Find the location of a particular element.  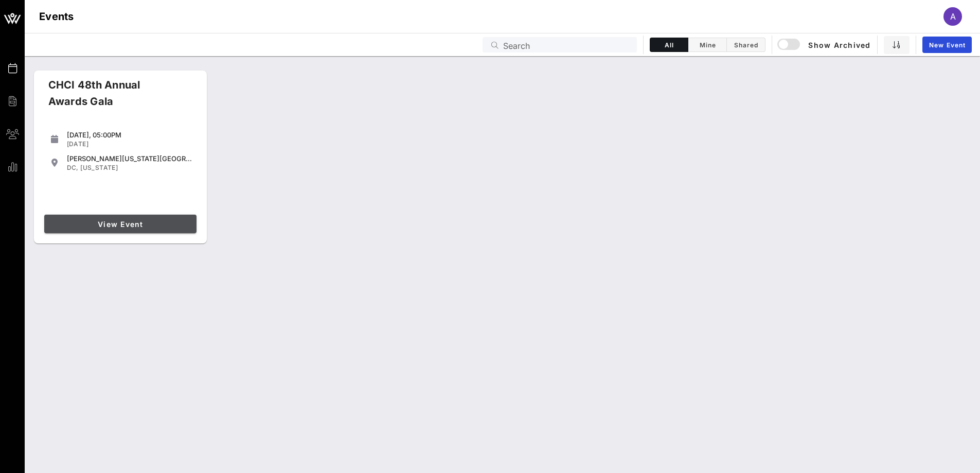

button: All is located at coordinates (669, 45).